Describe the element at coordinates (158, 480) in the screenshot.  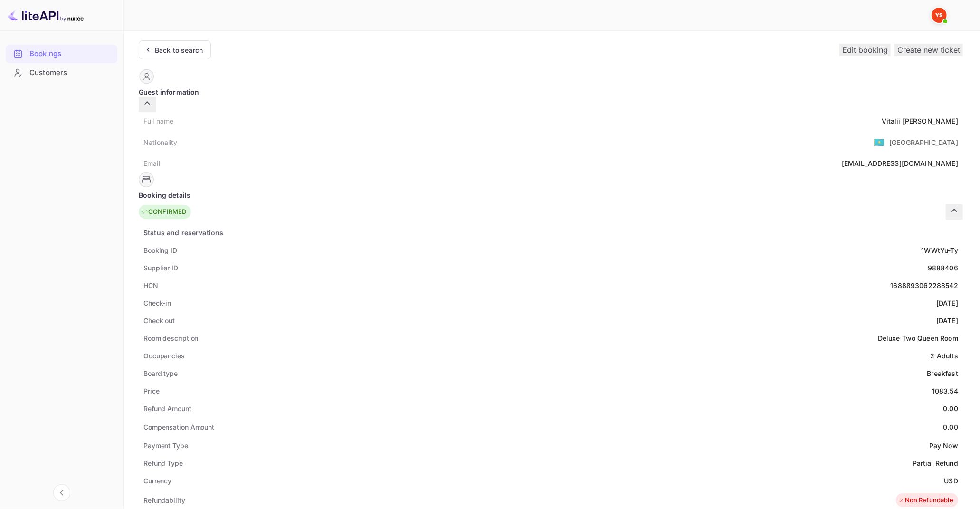
I see `div: Currency` at that location.